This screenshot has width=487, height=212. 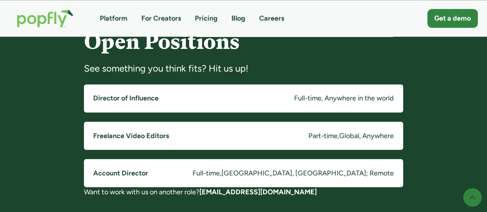 I want to click on a: Get a demo, so click(x=453, y=18).